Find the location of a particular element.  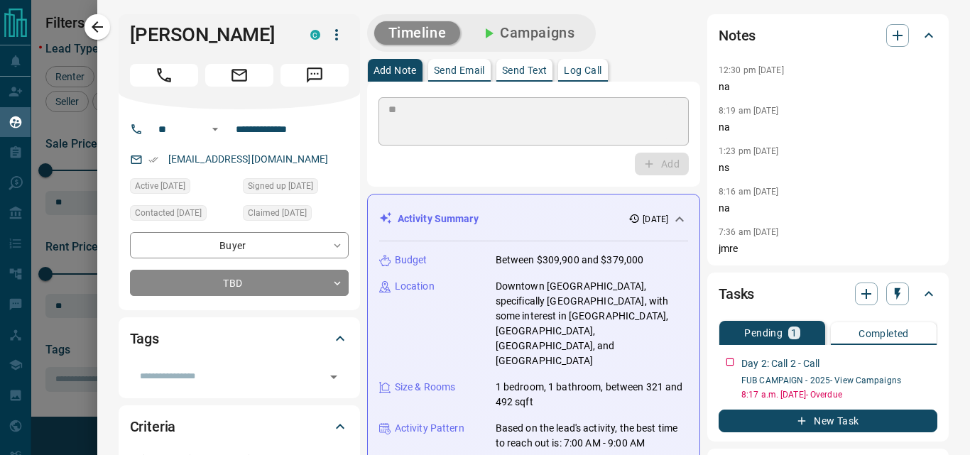

h2: Tasks is located at coordinates (736, 294).